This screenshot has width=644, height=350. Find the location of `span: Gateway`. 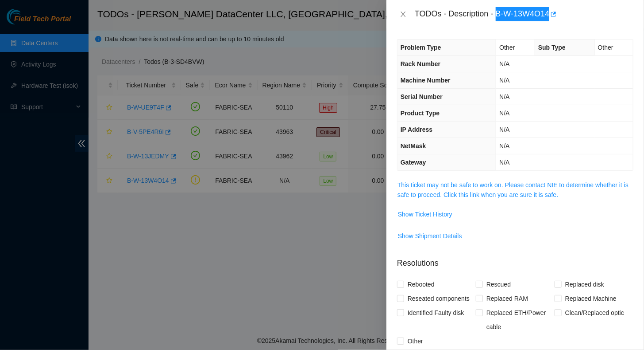

span: Gateway is located at coordinates (413, 162).